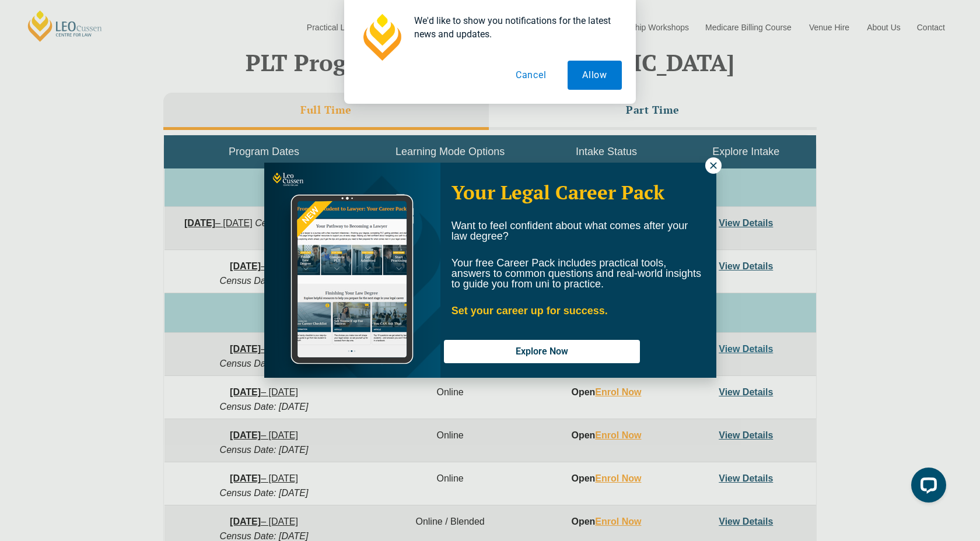 The height and width of the screenshot is (541, 980). Describe the element at coordinates (529, 310) in the screenshot. I see `strong: Set your career up for success.` at that location.